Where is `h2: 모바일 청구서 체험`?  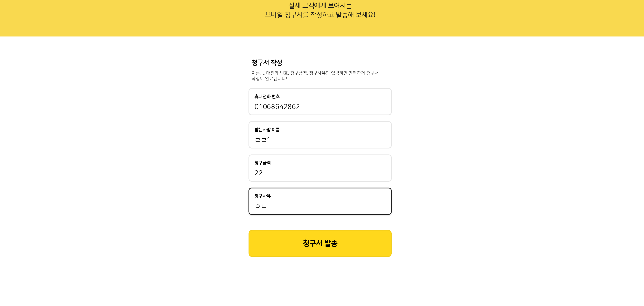 h2: 모바일 청구서 체험 is located at coordinates (322, 31).